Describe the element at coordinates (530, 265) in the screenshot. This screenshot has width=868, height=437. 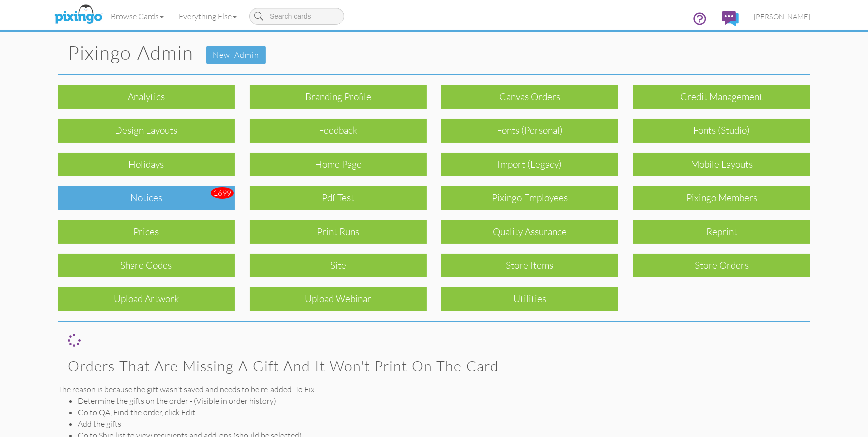
I see `div: Store Items` at that location.